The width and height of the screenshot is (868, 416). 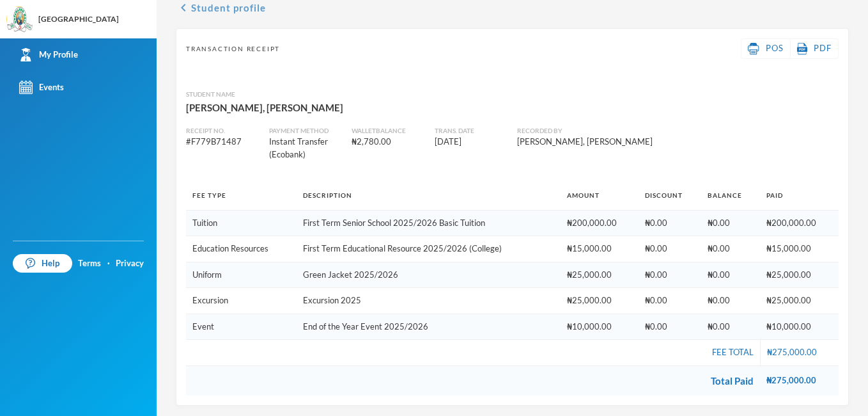 I want to click on img: logo, so click(x=20, y=20).